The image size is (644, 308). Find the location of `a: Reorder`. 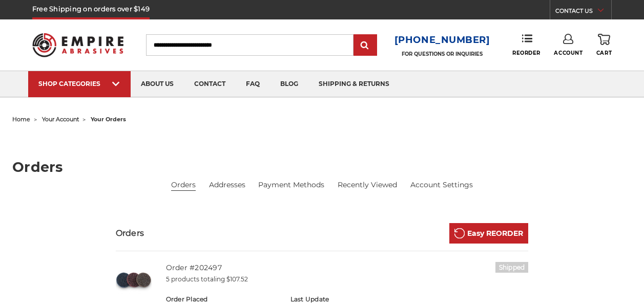

a: Reorder is located at coordinates (526, 45).